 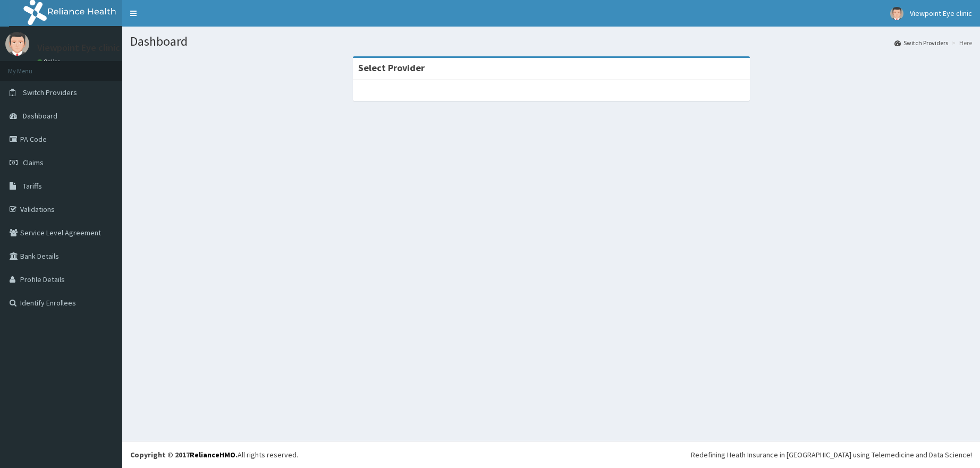 What do you see at coordinates (551, 41) in the screenshot?
I see `h1: Dashboard` at bounding box center [551, 41].